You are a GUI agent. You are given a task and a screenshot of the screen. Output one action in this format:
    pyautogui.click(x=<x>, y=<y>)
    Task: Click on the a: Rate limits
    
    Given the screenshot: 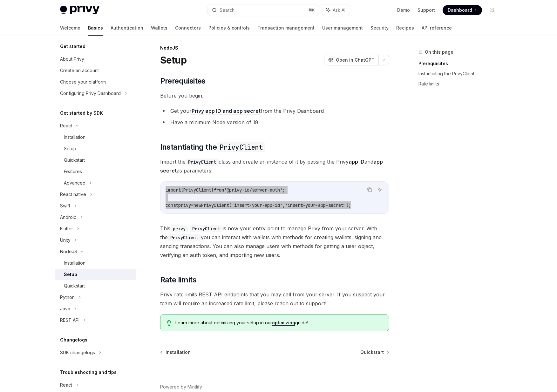 What is the action you would take?
    pyautogui.click(x=460, y=84)
    